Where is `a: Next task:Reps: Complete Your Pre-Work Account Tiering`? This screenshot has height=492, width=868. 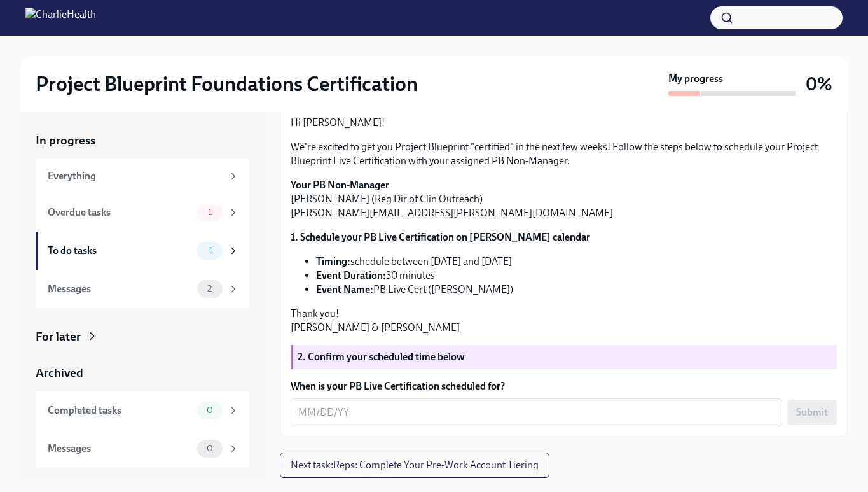
a: Next task:Reps: Complete Your Pre-Work Account Tiering is located at coordinates (414, 465).